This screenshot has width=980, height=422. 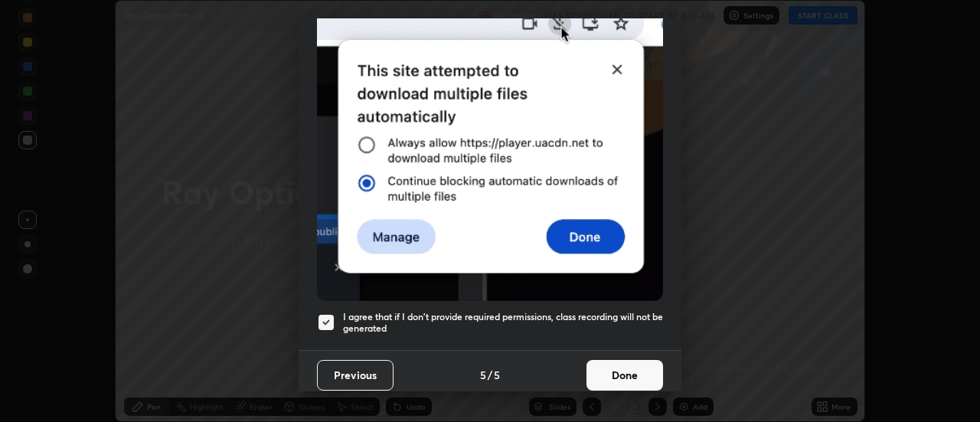 I want to click on button: Done, so click(x=625, y=375).